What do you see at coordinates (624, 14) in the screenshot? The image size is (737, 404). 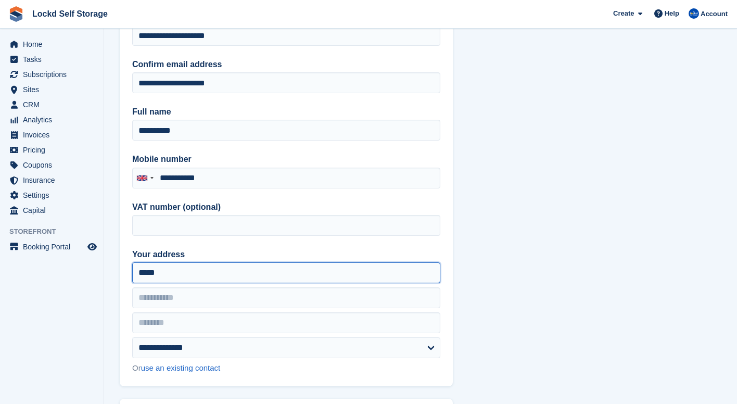 I see `span: Create` at bounding box center [624, 14].